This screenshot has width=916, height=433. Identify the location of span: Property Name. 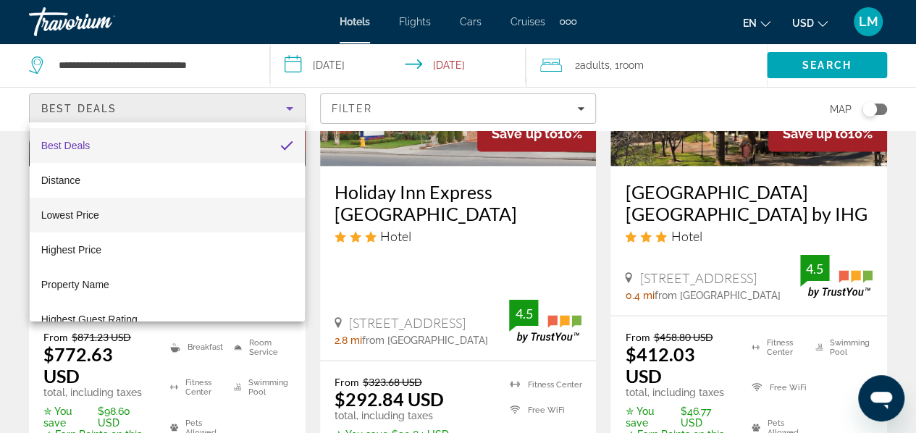
(75, 285).